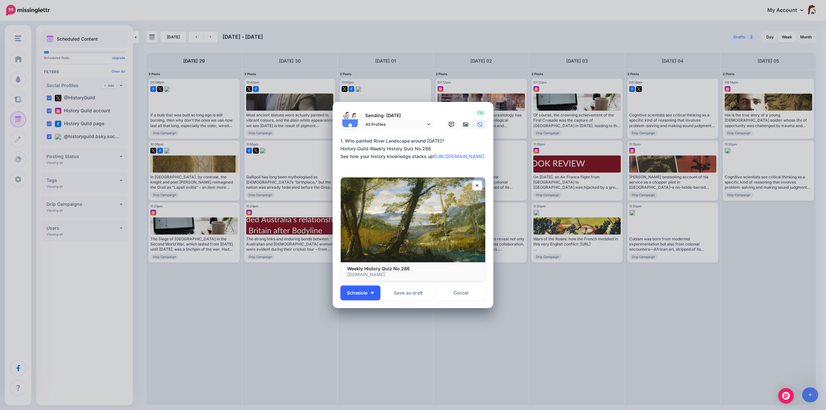  I want to click on img: Hu3l9d_N-52559.jpg, so click(354, 116).